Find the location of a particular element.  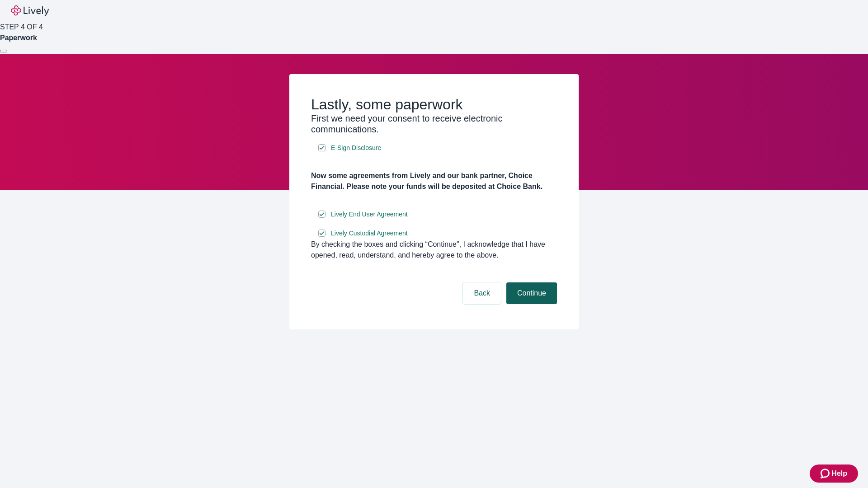

span: E-Sign Disclosure is located at coordinates (356, 148).